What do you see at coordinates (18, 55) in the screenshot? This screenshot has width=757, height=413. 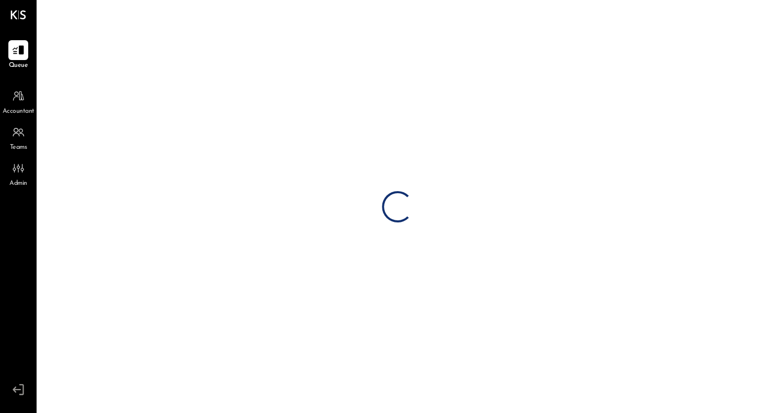 I see `a: Queue` at bounding box center [18, 55].